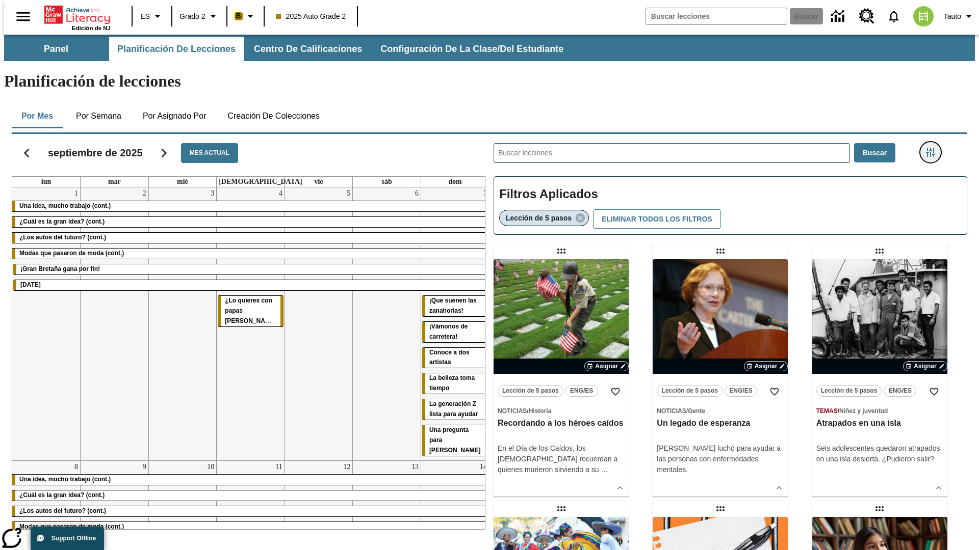  I want to click on span: ENG/ES, so click(900, 391).